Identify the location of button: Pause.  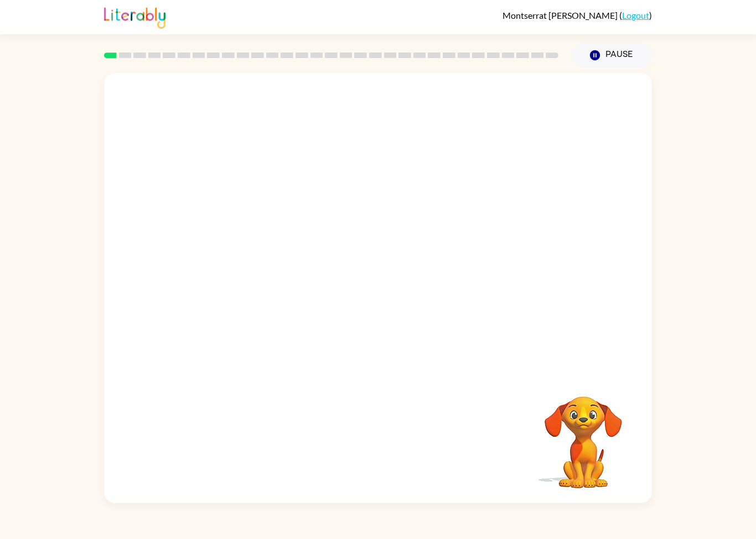
(611, 55).